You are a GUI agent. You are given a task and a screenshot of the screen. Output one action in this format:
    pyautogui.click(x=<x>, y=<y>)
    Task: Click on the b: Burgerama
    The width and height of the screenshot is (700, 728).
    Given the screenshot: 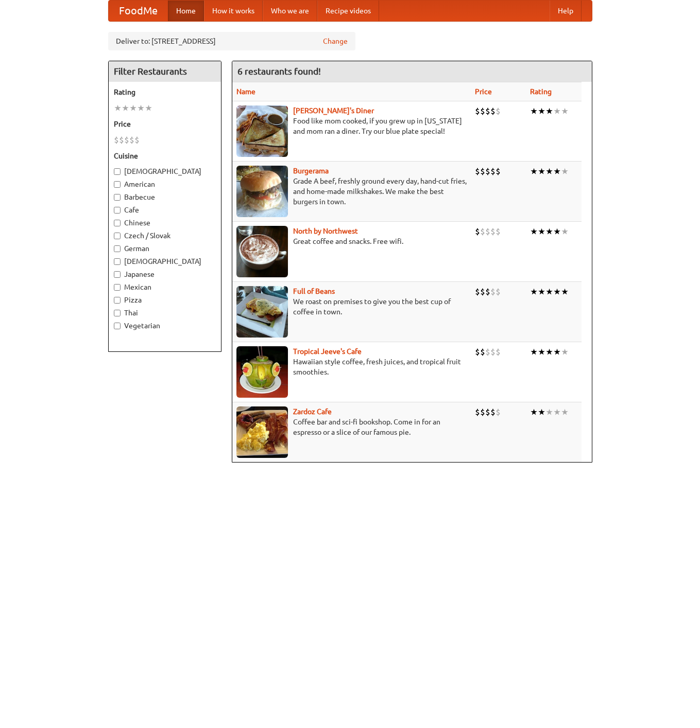 What is the action you would take?
    pyautogui.click(x=311, y=171)
    